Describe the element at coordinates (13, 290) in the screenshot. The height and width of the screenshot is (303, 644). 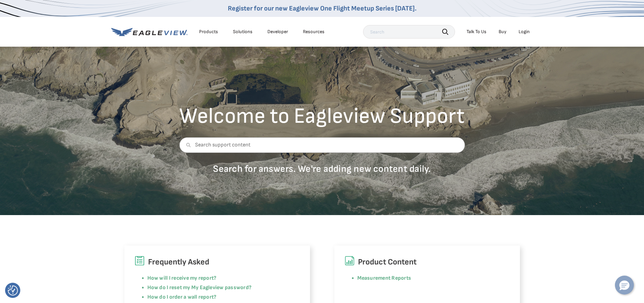
I see `img: Revisit consent button` at that location.